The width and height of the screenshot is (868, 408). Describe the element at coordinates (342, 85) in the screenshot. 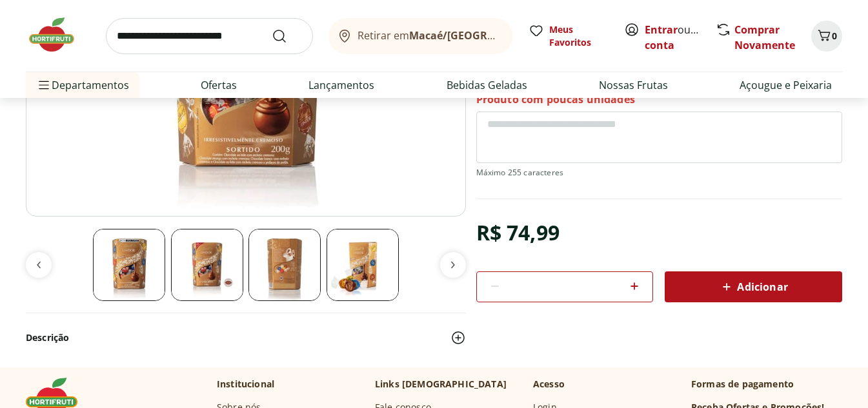

I see `a: Lançamentos` at that location.